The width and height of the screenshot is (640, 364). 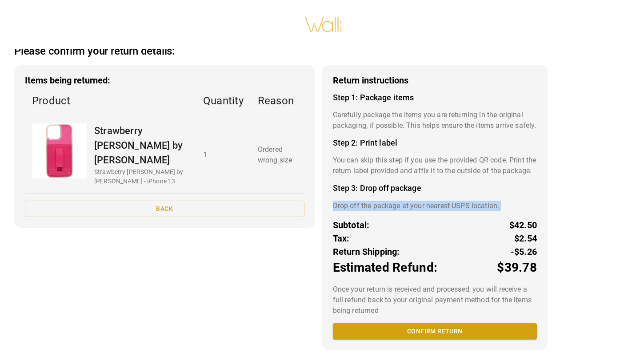 What do you see at coordinates (94, 51) in the screenshot?
I see `h2: Please confirm your return details:` at bounding box center [94, 51].